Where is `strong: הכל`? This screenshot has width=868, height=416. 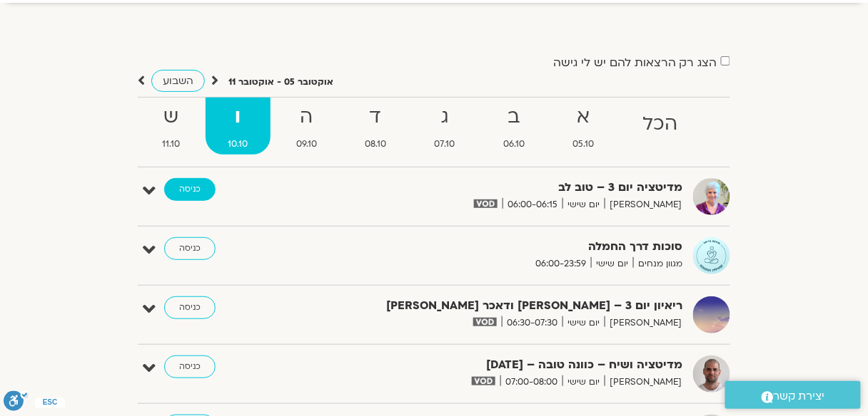
strong: הכל is located at coordinates (660, 124).